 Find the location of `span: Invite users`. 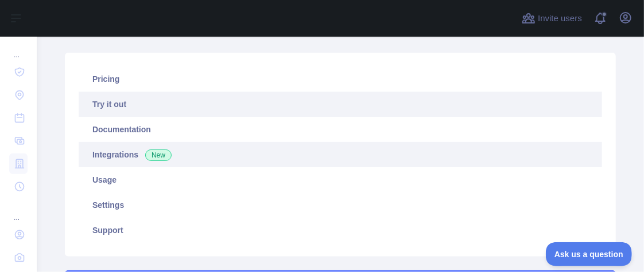

span: Invite users is located at coordinates (560, 19).